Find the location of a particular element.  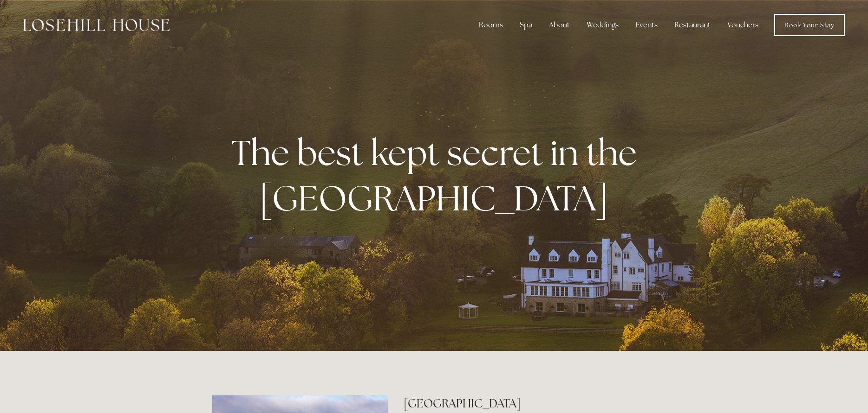

img: Losehill House is located at coordinates (96, 25).